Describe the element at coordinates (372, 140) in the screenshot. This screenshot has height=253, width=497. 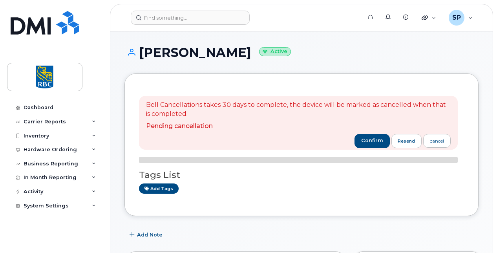
I see `span: confirm` at that location.